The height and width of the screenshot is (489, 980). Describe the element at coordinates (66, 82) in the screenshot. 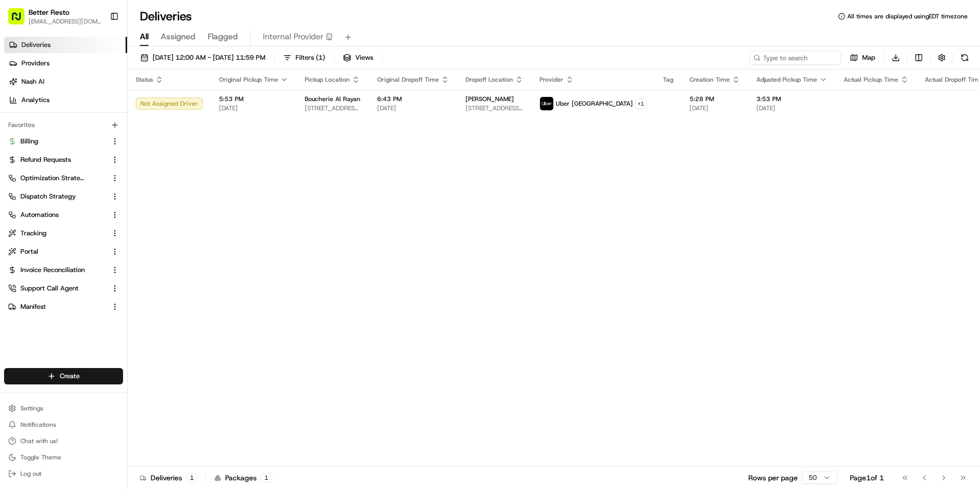

I see `a: Nash AI` at that location.